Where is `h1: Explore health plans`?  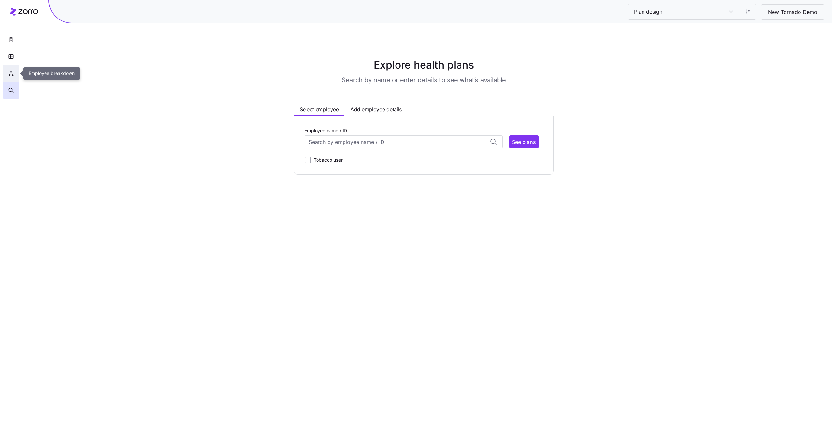
h1: Explore health plans is located at coordinates (424, 65).